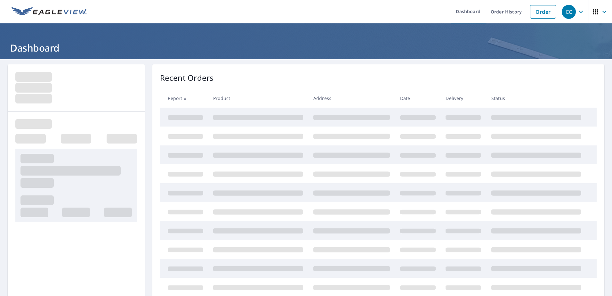 Image resolution: width=612 pixels, height=296 pixels. I want to click on h1: Dashboard, so click(306, 48).